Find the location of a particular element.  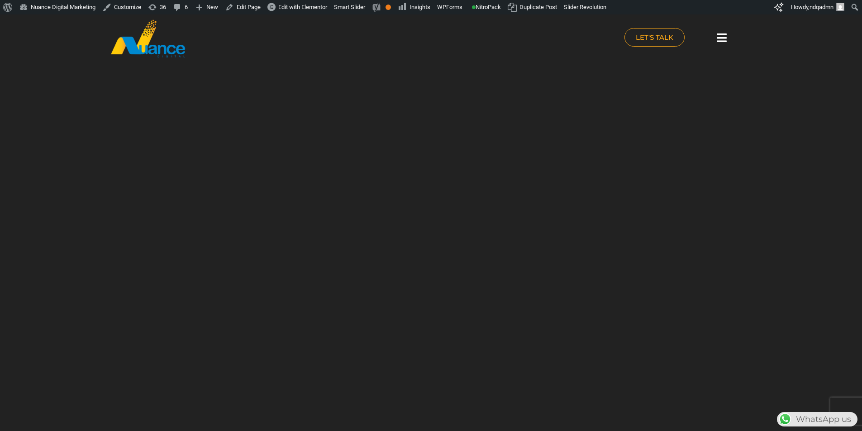

a: LET'S TALK is located at coordinates (654, 37).